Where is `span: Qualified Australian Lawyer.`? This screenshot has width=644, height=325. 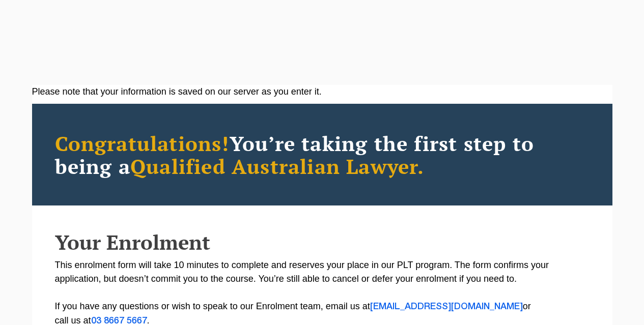
span: Qualified Australian Lawyer. is located at coordinates (277, 166).